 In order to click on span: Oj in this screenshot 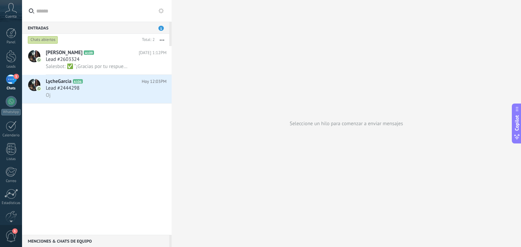, I will do `click(48, 95)`.